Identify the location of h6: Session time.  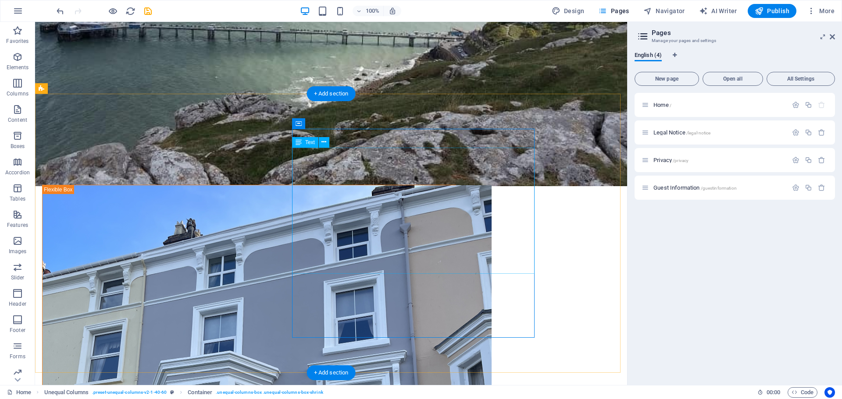
(769, 393).